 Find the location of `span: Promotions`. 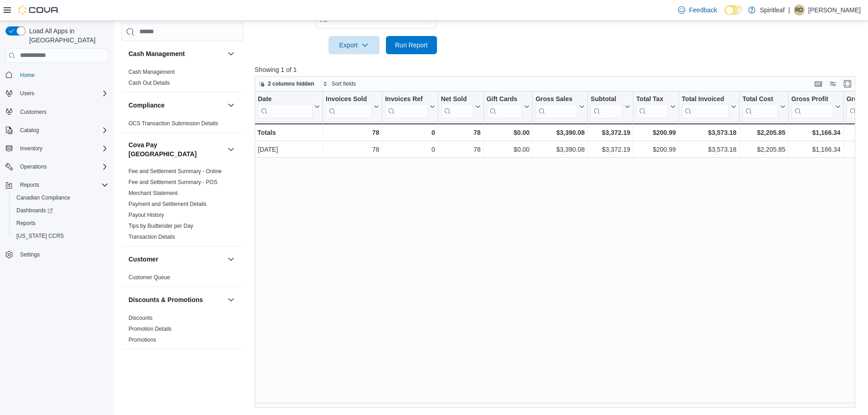

span: Promotions is located at coordinates (142, 340).